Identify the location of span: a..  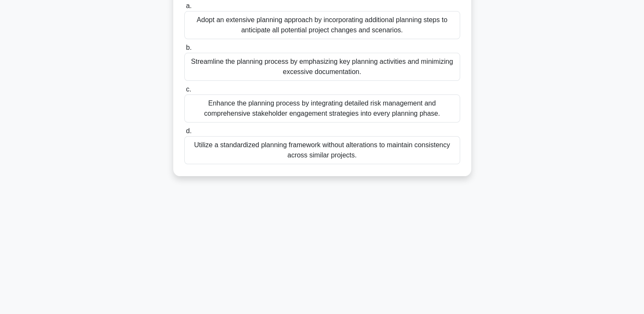
(189, 5).